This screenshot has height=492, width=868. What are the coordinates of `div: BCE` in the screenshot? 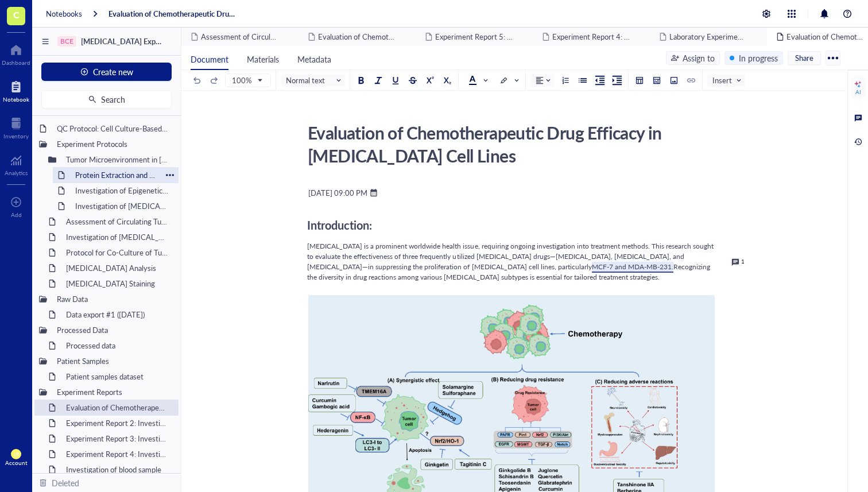 It's located at (66, 41).